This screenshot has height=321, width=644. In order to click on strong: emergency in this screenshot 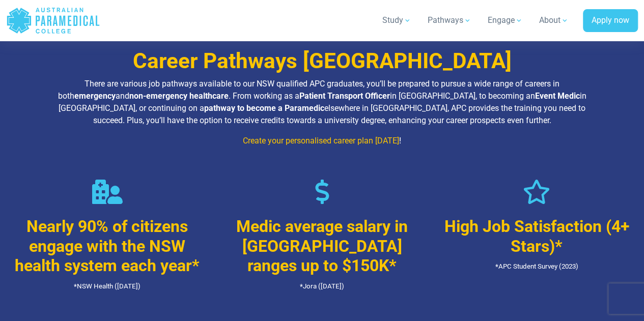, I will do `click(95, 96)`.